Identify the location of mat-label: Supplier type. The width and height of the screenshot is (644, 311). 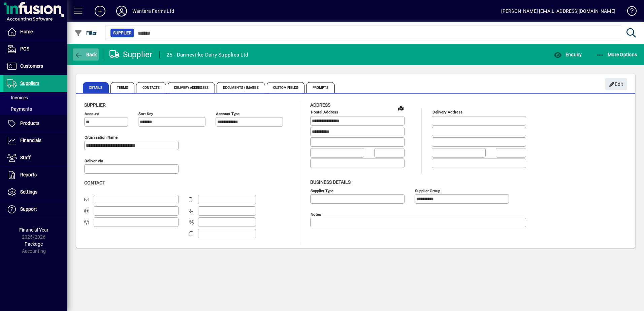
(322, 190).